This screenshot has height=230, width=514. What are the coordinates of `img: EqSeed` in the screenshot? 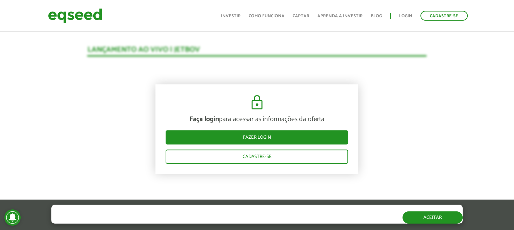 It's located at (75, 16).